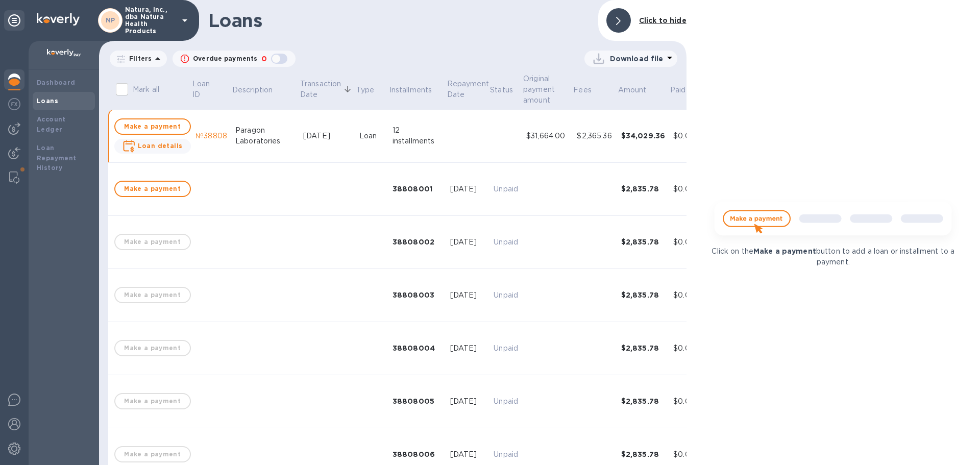  Describe the element at coordinates (467, 90) in the screenshot. I see `p: Repayment Date` at that location.